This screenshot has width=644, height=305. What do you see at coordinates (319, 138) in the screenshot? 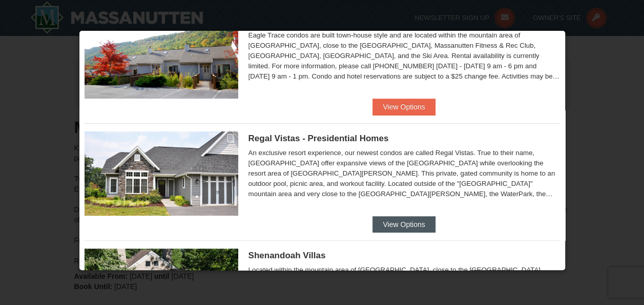
I see `span: Regal Vistas - Presidential Homes` at bounding box center [319, 138].